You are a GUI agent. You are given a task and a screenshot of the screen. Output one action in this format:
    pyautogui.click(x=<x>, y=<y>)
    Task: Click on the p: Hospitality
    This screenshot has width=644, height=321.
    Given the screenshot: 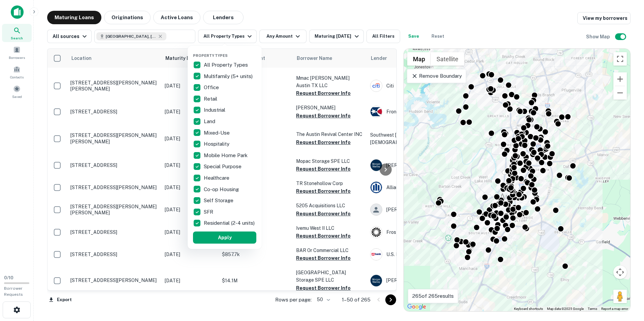 What is the action you would take?
    pyautogui.click(x=217, y=144)
    